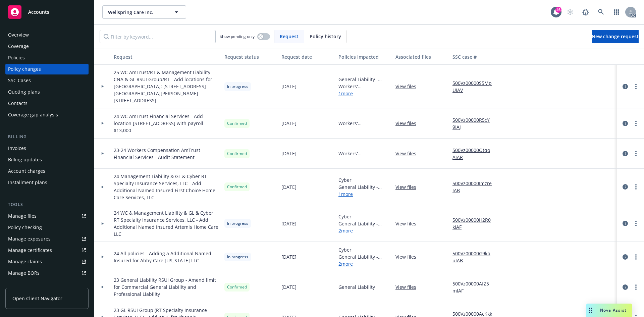  Describe the element at coordinates (167, 287) in the screenshot. I see `span: 23 General Liability RSUI Group - Amend limit for Commercial General Liability and Professional L...` at that location.